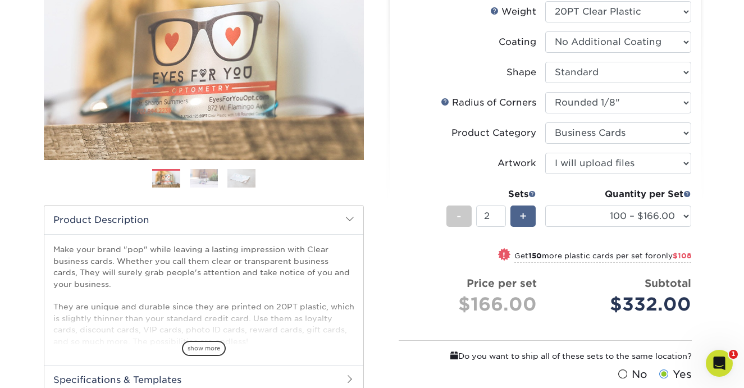  Describe the element at coordinates (241, 178) in the screenshot. I see `img: Plastic Cards 03` at that location.